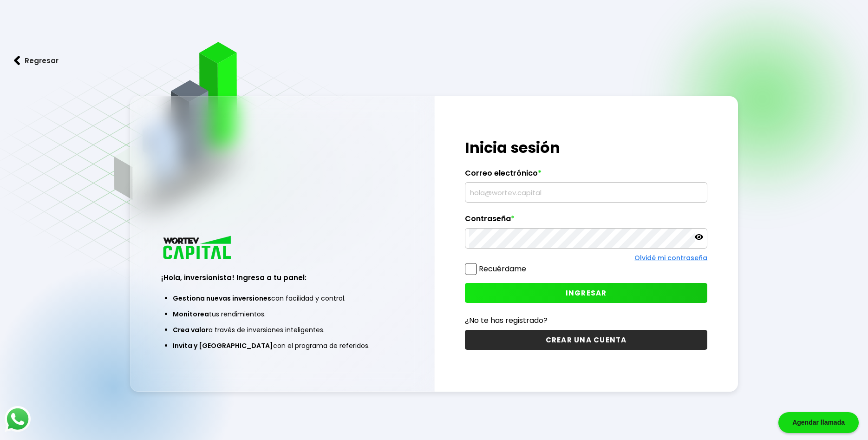 This screenshot has height=440, width=868. What do you see at coordinates (586, 293) in the screenshot?
I see `span: INGRESAR` at bounding box center [586, 293].